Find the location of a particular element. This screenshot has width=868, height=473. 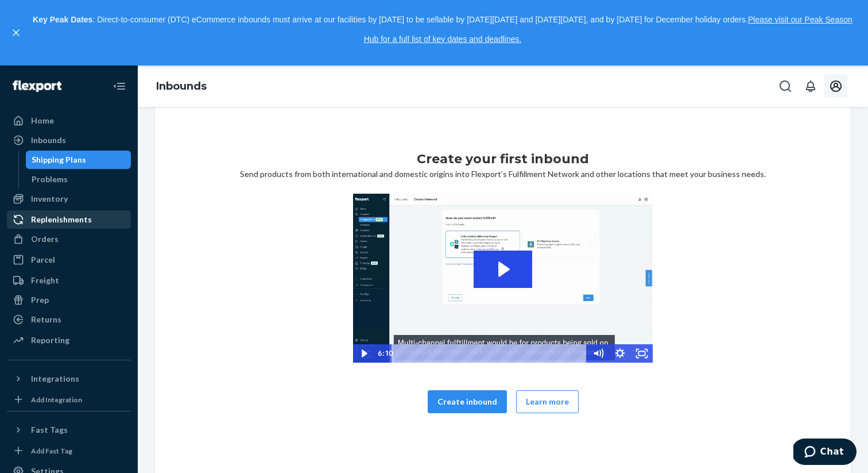

button: Mute is located at coordinates (598, 353).